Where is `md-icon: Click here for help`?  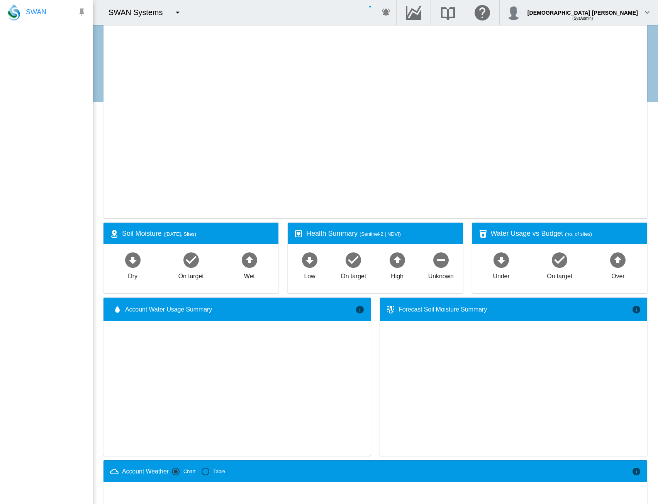
md-icon: Click here for help is located at coordinates (483, 12).